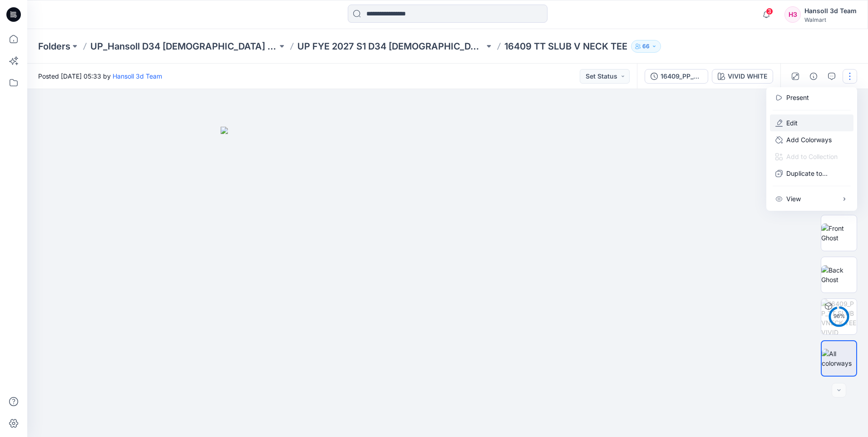 This screenshot has width=868, height=437. Describe the element at coordinates (839, 317) in the screenshot. I see `img: 16409_PP_TT SLUB VNECK TEE VIVID WHITE` at that location.